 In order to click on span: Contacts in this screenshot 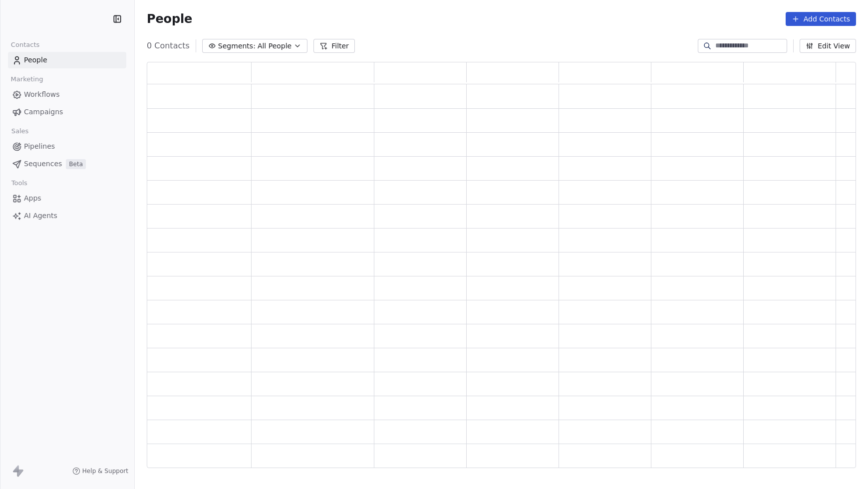, I will do `click(25, 45)`.